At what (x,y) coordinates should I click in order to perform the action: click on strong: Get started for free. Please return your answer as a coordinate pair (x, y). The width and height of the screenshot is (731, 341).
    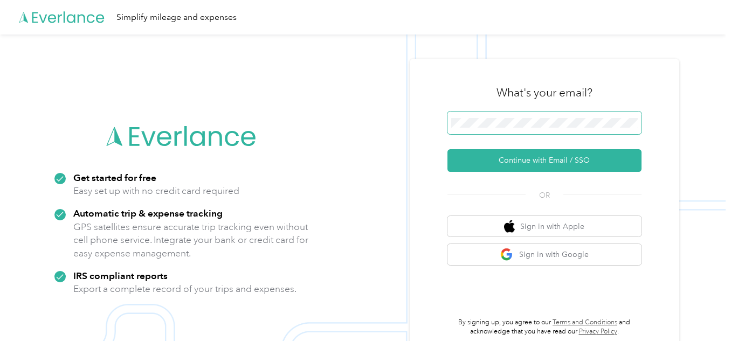
    Looking at the image, I should click on (115, 177).